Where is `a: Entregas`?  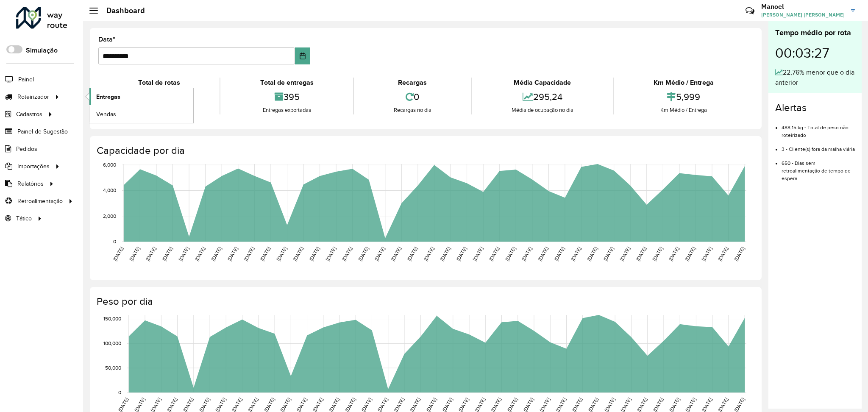
a: Entregas is located at coordinates (141, 97).